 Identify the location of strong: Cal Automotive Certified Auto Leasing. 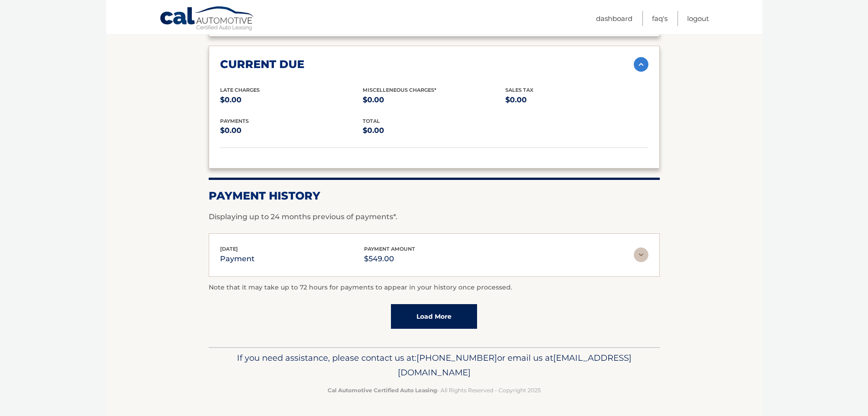
(382, 390).